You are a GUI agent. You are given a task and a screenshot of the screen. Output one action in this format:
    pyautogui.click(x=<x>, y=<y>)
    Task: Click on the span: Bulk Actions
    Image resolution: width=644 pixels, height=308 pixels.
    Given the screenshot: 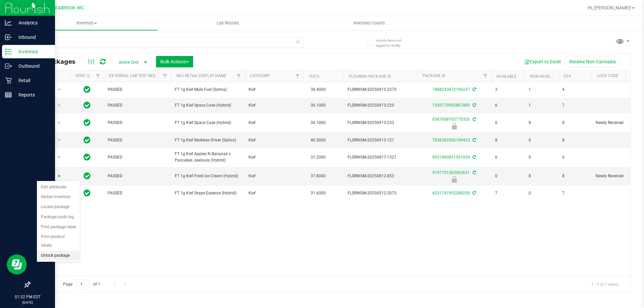 What is the action you would take?
    pyautogui.click(x=174, y=62)
    